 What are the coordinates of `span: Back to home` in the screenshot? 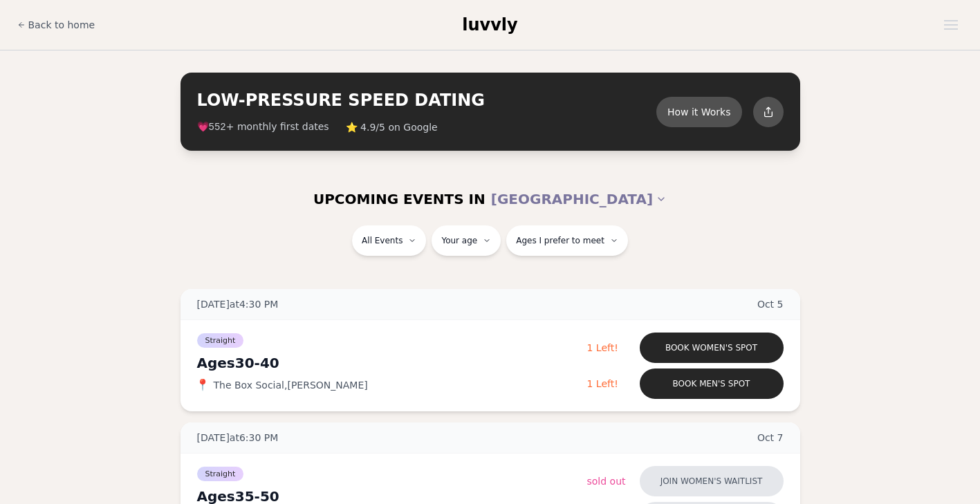 It's located at (61, 25).